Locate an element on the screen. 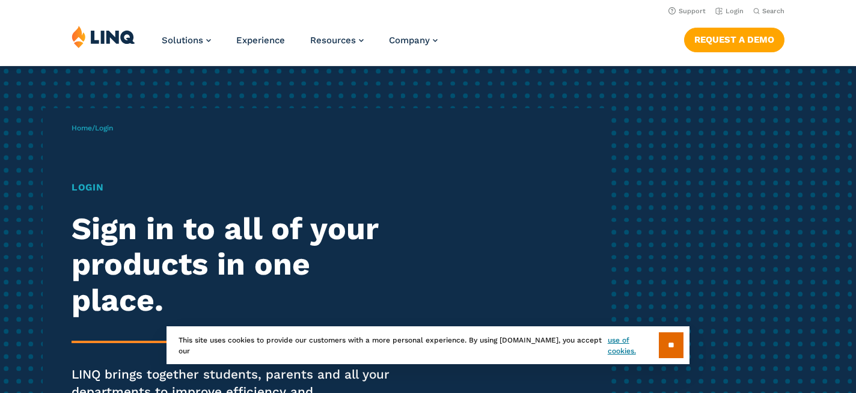 Image resolution: width=856 pixels, height=393 pixels. span: Login is located at coordinates (104, 128).